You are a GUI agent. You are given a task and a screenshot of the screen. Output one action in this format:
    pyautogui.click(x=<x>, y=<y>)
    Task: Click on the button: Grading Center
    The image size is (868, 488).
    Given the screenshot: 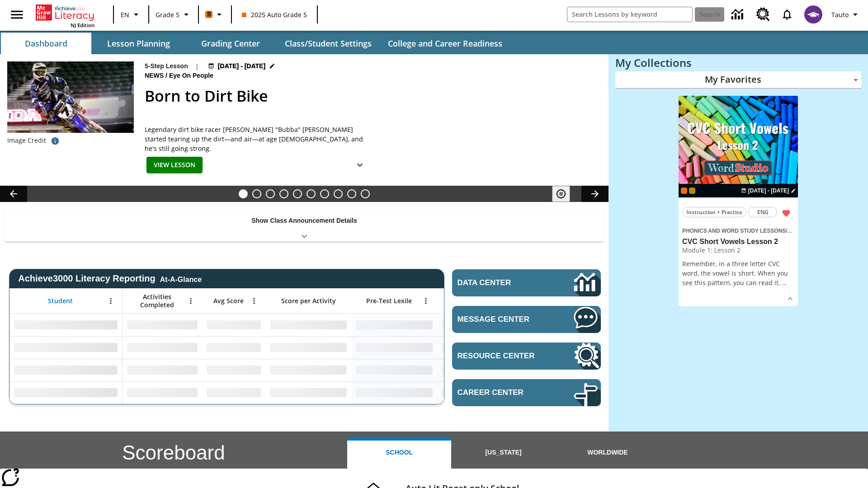 What is the action you would take?
    pyautogui.click(x=230, y=43)
    